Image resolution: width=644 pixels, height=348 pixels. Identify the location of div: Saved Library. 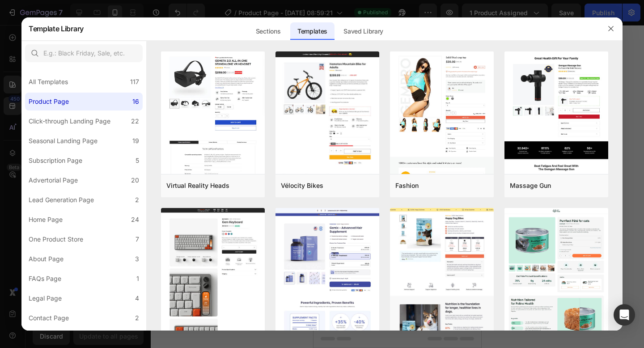
(364, 32).